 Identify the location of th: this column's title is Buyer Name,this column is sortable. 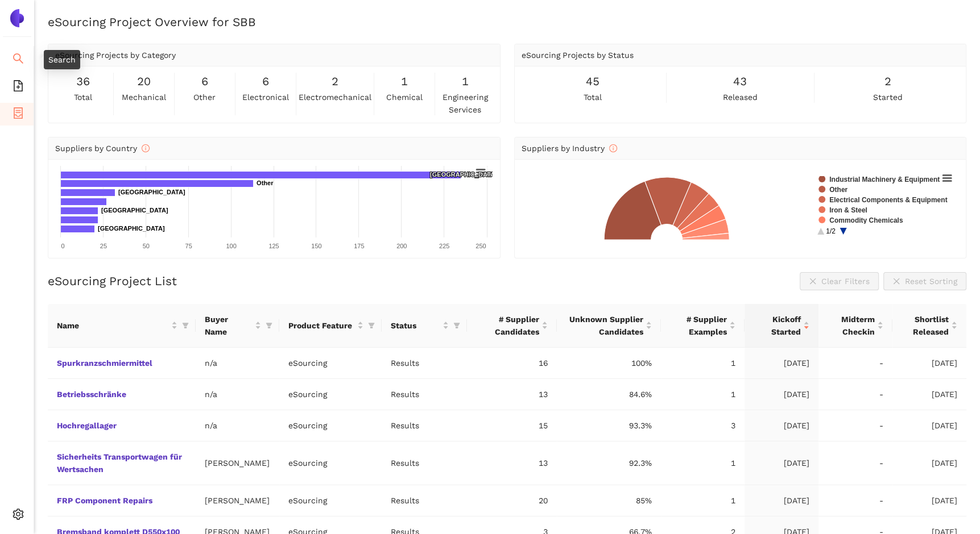
(237, 326).